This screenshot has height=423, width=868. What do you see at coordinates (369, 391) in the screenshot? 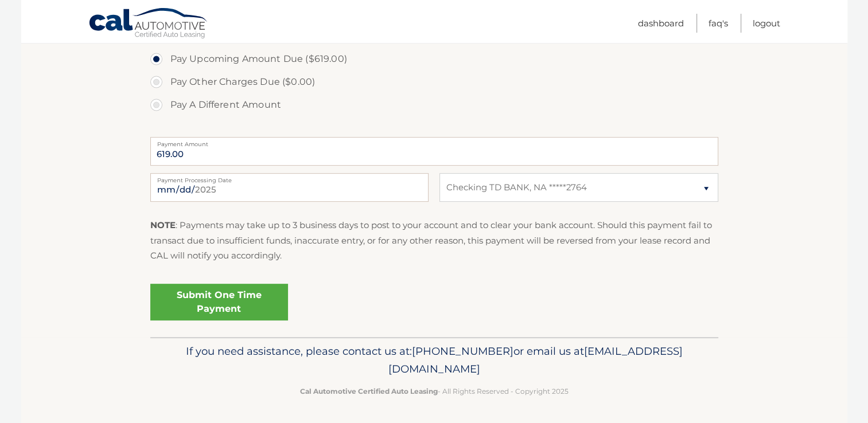
I see `strong: Cal Automotive Certified Auto Leasing` at bounding box center [369, 391].